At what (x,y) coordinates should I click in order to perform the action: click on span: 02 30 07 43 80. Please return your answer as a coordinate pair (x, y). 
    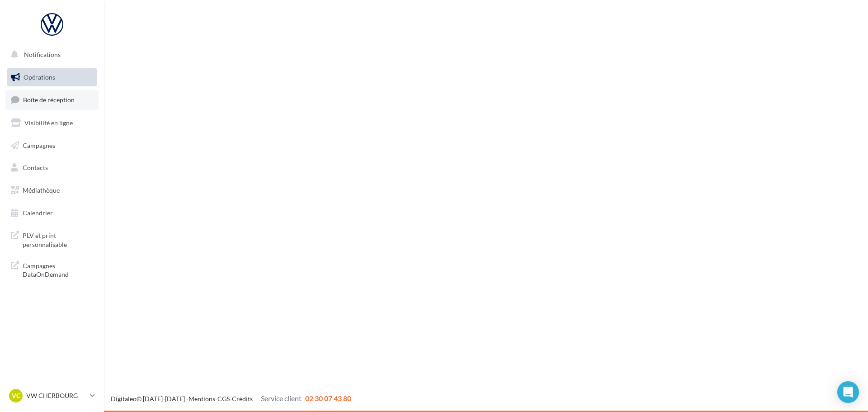
    Looking at the image, I should click on (328, 398).